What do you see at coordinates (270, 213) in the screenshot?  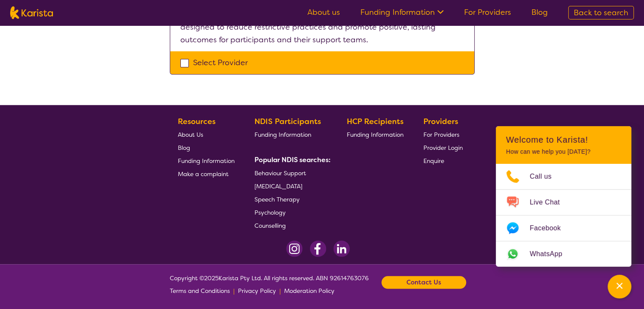 I see `span: Psychology` at bounding box center [270, 213].